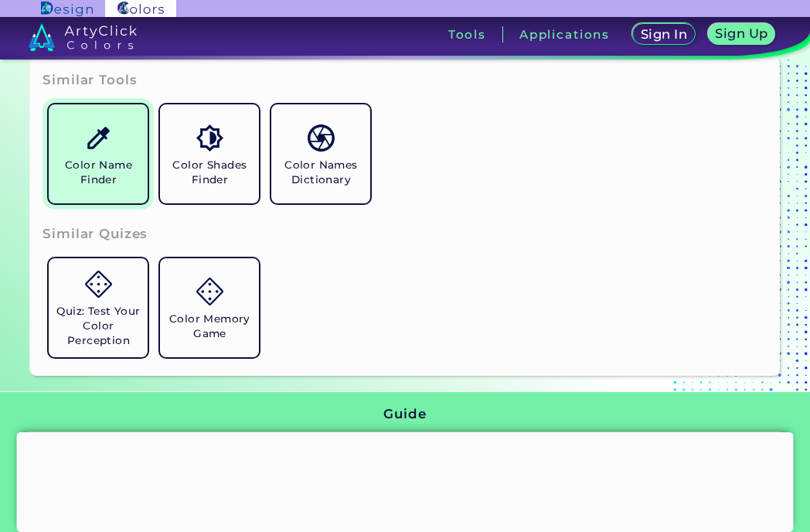 This screenshot has width=810, height=532. Describe the element at coordinates (467, 34) in the screenshot. I see `h3: Tools` at that location.